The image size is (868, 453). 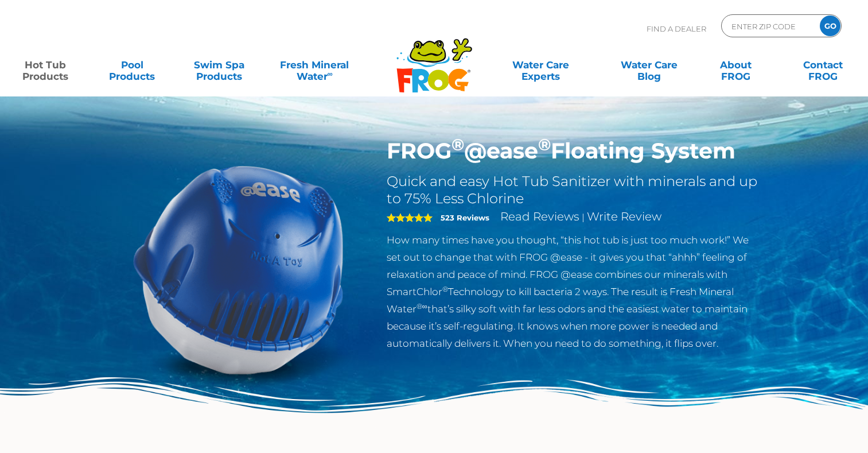 What do you see at coordinates (540, 216) in the screenshot?
I see `a: Read Reviews` at bounding box center [540, 216].